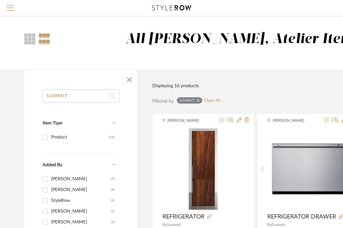 This screenshot has width=343, height=228. I want to click on div: Filtered by, so click(163, 101).